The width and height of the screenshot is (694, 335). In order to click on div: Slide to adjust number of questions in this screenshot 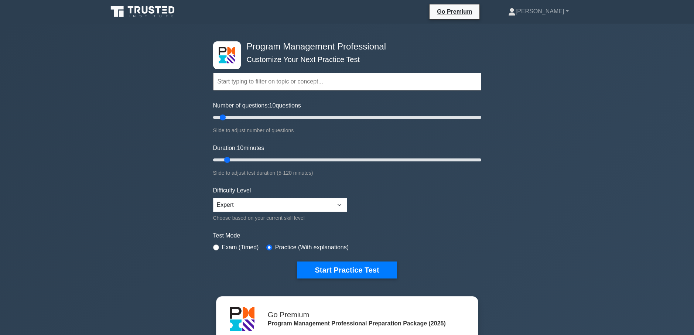, I will do `click(347, 130)`.